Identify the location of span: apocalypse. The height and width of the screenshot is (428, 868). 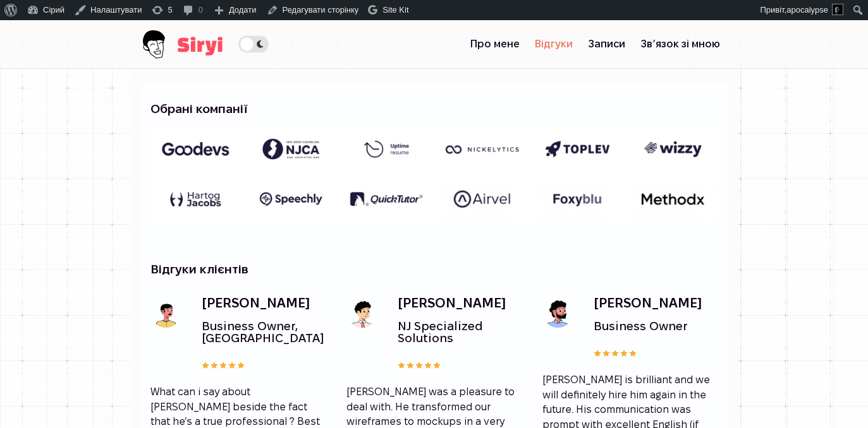
(807, 9).